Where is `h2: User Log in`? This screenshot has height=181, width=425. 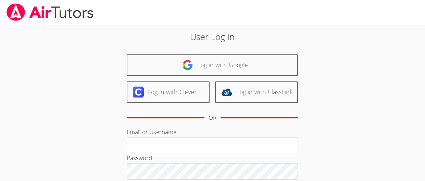 h2: User Log in is located at coordinates (212, 37).